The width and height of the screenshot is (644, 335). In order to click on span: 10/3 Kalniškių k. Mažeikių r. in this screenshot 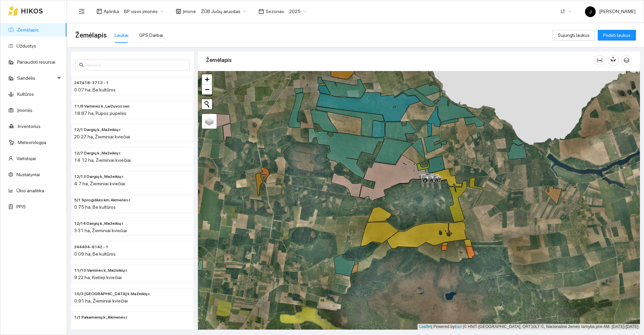, I will do `click(112, 294)`.